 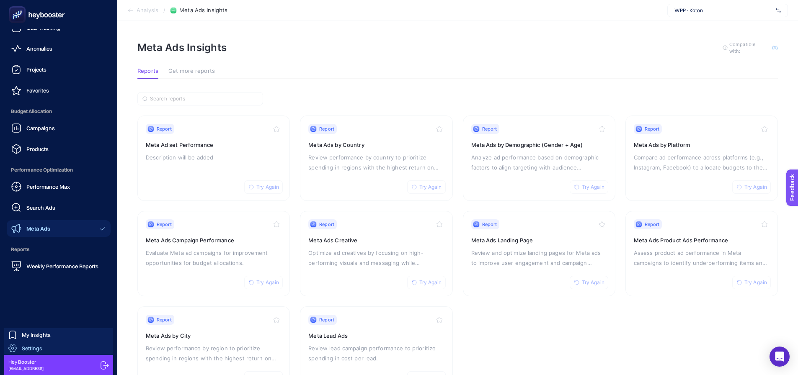 What do you see at coordinates (778, 10) in the screenshot?
I see `img: svg%3e` at bounding box center [778, 10].